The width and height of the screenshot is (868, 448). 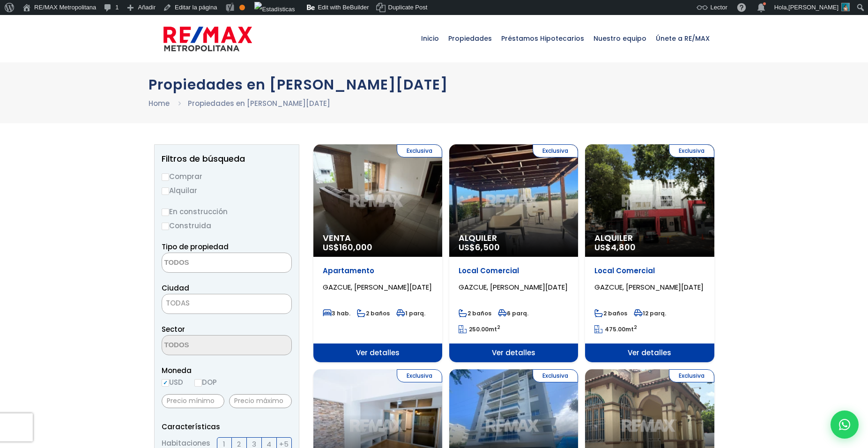 What do you see at coordinates (227, 426) in the screenshot?
I see `p: Características` at bounding box center [227, 426].